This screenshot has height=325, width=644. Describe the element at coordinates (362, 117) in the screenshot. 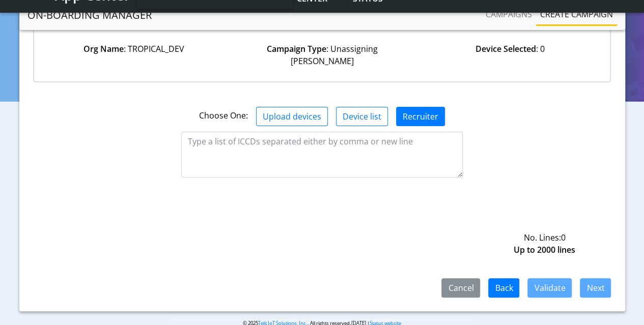

I see `button: Device list` at that location.